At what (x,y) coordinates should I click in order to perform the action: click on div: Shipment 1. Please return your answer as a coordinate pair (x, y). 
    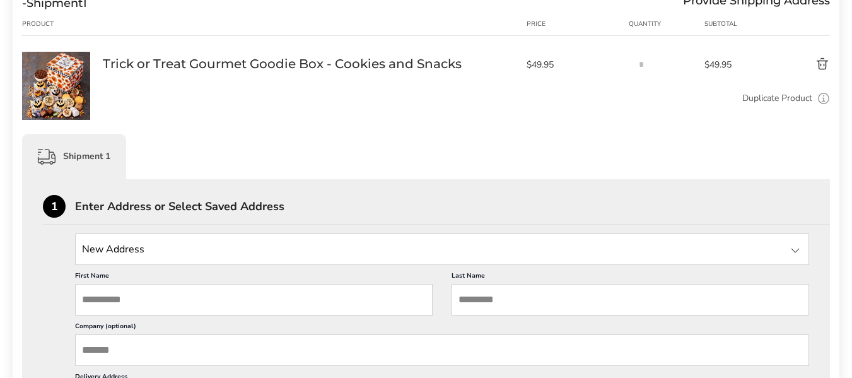
    Looking at the image, I should click on (74, 156).